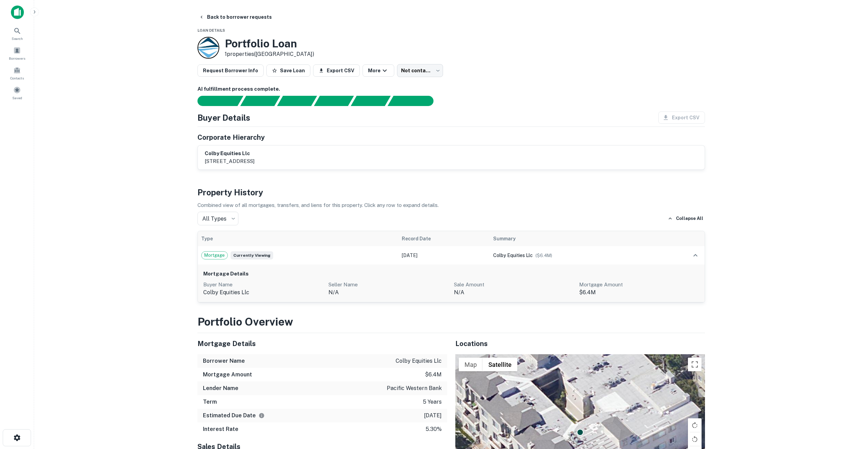 The image size is (868, 449). What do you see at coordinates (17, 93) in the screenshot?
I see `a: Saved` at bounding box center [17, 93].